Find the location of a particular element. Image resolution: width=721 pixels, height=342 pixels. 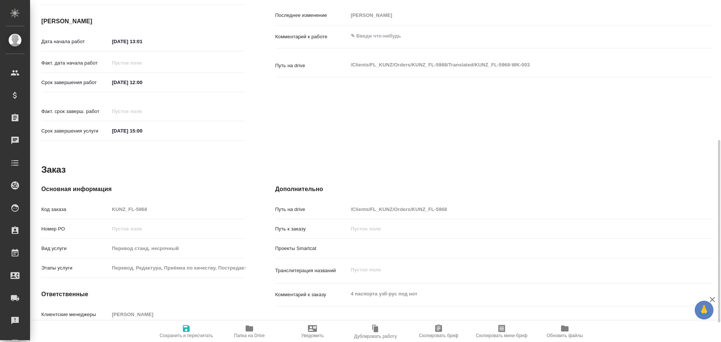

span: Дублировать работу is located at coordinates (376, 336).